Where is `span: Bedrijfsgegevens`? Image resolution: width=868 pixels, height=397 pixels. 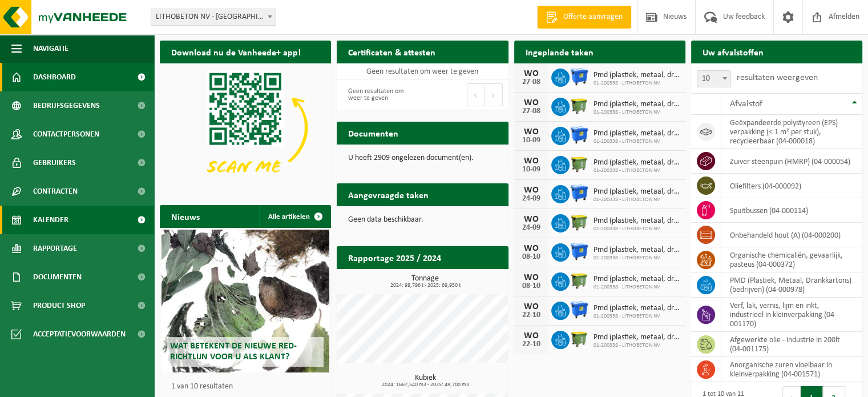
span: Bedrijfsgegevens is located at coordinates (66, 106).